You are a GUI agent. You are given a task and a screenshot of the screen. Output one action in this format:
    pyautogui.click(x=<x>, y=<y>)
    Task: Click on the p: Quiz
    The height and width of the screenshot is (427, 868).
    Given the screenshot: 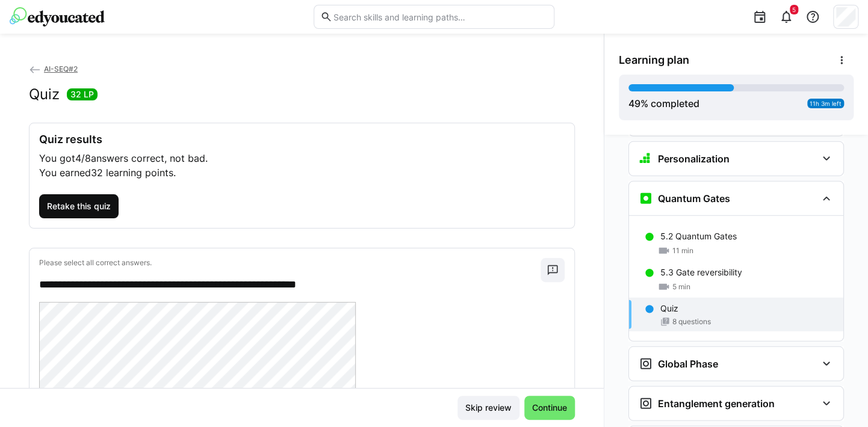 What is the action you would take?
    pyautogui.click(x=669, y=309)
    